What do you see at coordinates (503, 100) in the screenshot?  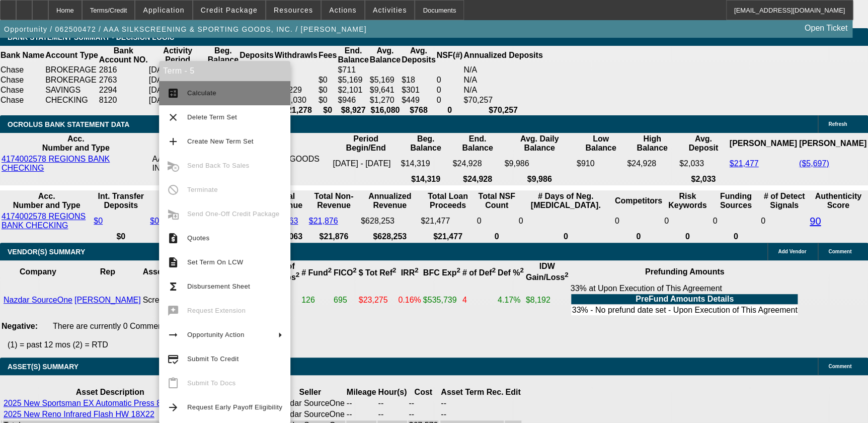 I see `div: $70,257` at bounding box center [503, 100].